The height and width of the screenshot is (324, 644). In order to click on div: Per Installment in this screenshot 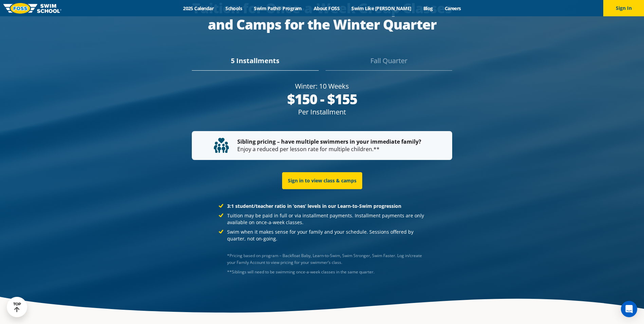, I will do `click(322, 112)`.